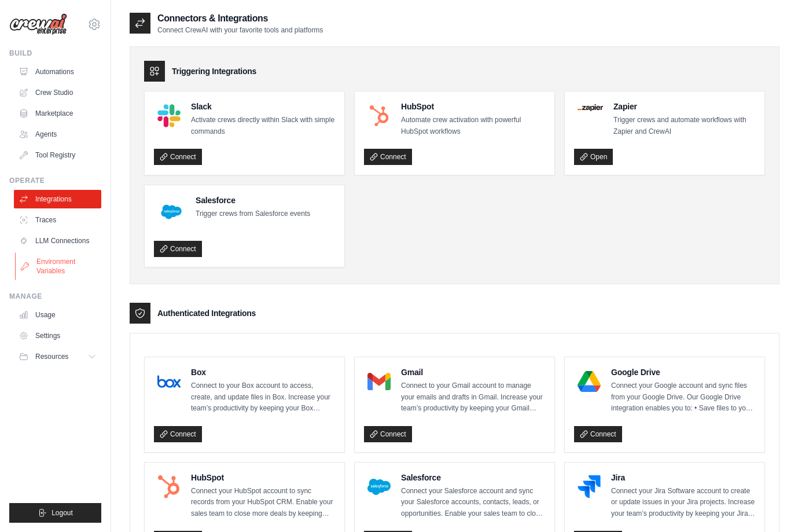 The image size is (798, 532). Describe the element at coordinates (58, 220) in the screenshot. I see `a: Traces` at that location.